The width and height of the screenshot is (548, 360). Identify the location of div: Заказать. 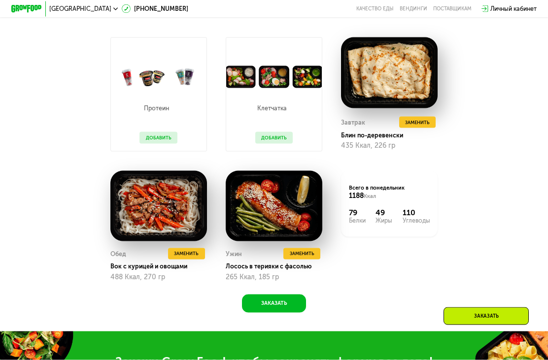
(486, 316).